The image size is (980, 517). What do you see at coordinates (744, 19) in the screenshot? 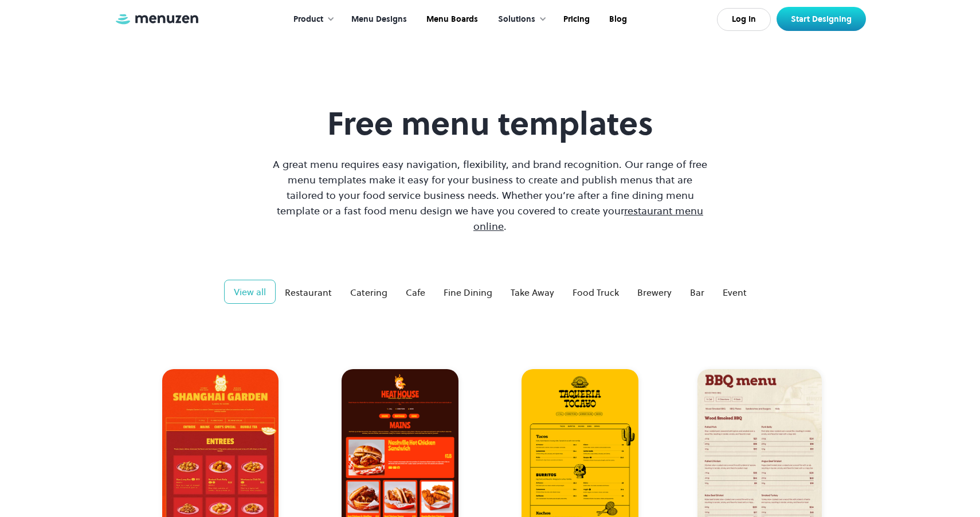
I see `a: Log In` at bounding box center [744, 19].